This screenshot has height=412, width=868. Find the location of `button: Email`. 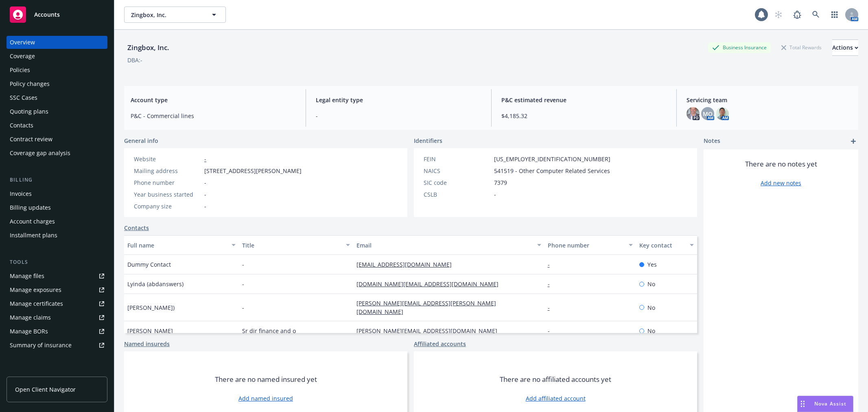

button: Email is located at coordinates (448, 245).